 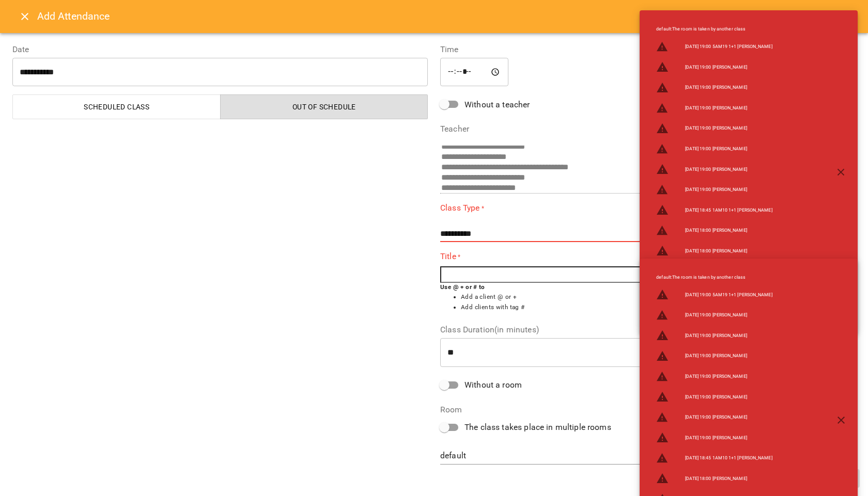 What do you see at coordinates (647, 129) in the screenshot?
I see `label: Teacher` at bounding box center [647, 129].